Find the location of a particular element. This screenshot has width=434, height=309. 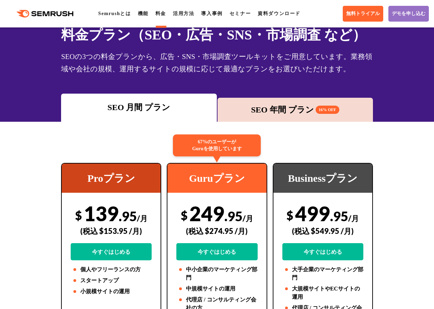

a: Semrushとは is located at coordinates (114, 13).